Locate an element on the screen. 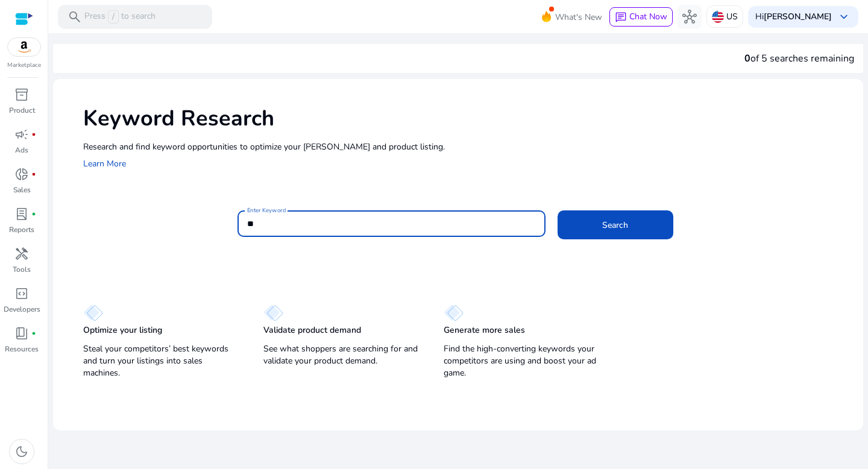 This screenshot has height=469, width=868. span: campaign is located at coordinates (22, 135).